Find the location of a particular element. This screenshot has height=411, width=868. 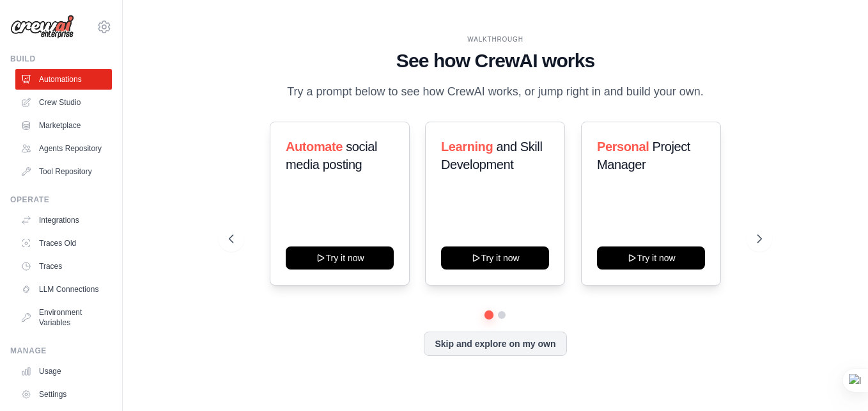

h1: See how CrewAI works is located at coordinates (495, 61).